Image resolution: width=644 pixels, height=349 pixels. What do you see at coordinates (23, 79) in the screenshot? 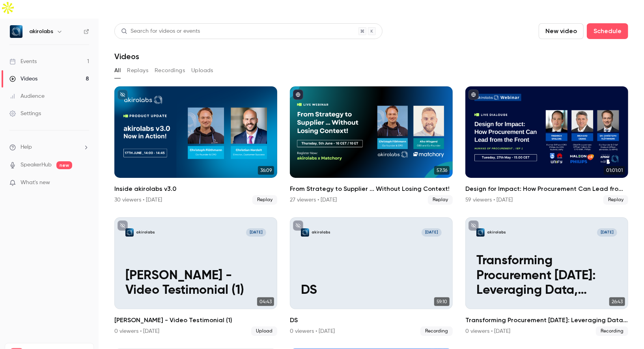
I see `div: Videos` at bounding box center [23, 79].